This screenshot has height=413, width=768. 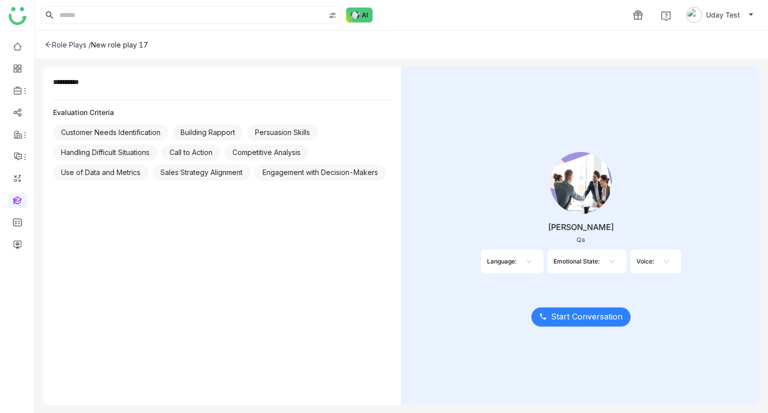 What do you see at coordinates (267, 153) in the screenshot?
I see `div: Competitive Analysis` at bounding box center [267, 153].